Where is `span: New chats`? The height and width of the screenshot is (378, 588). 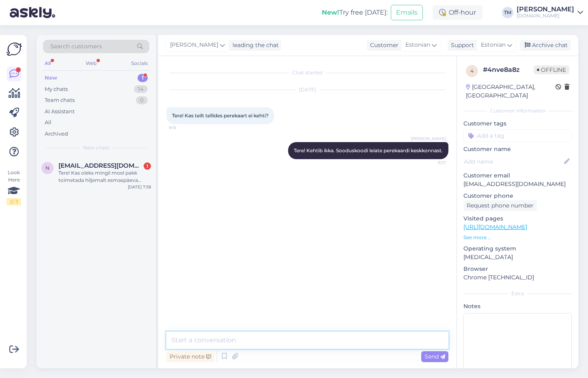
span: New chats is located at coordinates (96, 148).